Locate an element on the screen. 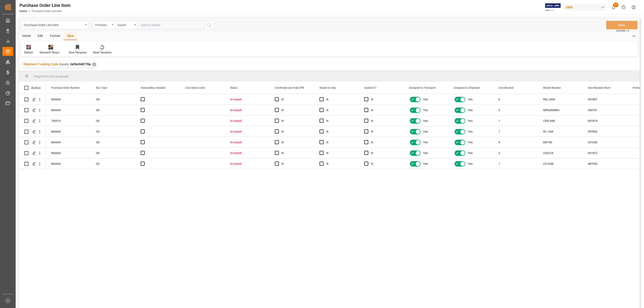 The height and width of the screenshot is (308, 644). span: Item Number Short is located at coordinates (599, 88).